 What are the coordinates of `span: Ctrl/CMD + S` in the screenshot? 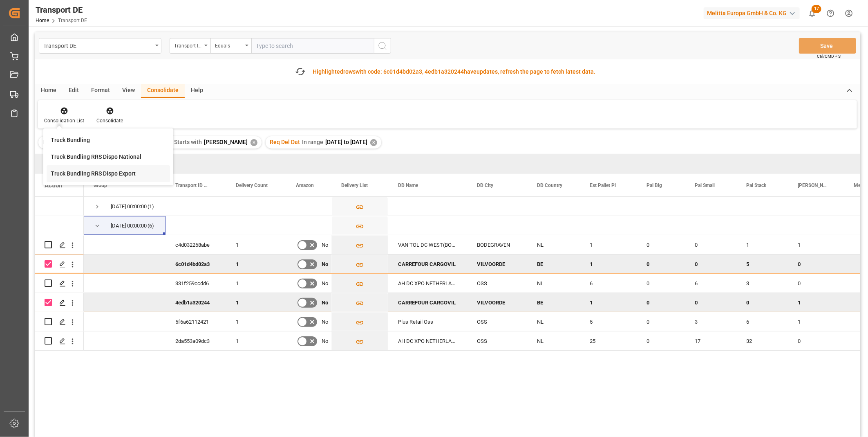 It's located at (829, 56).